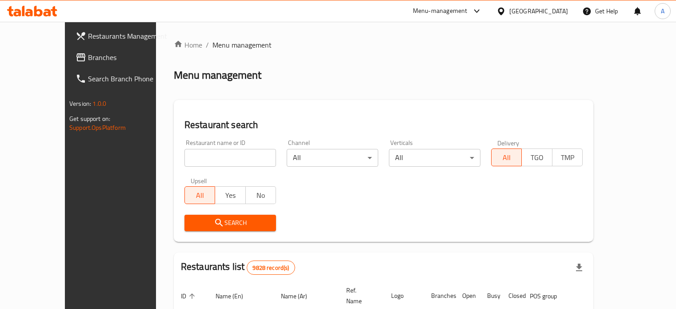 This screenshot has height=309, width=676. Describe the element at coordinates (230, 195) in the screenshot. I see `button: Yes` at that location.